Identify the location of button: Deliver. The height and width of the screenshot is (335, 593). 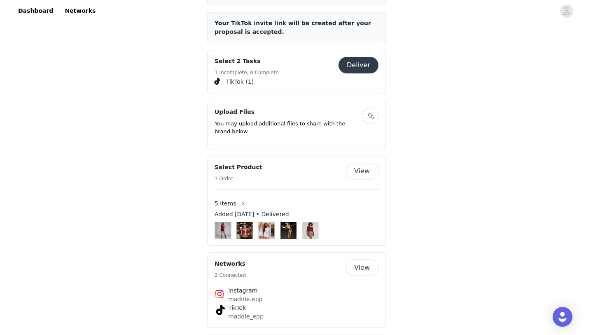
(359, 65).